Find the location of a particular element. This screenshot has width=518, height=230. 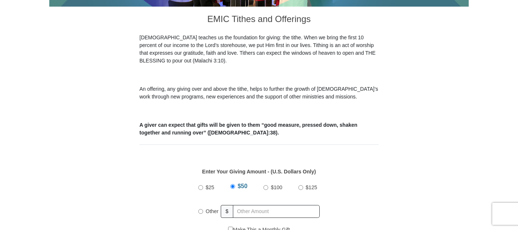

span: $50 is located at coordinates (242, 186).